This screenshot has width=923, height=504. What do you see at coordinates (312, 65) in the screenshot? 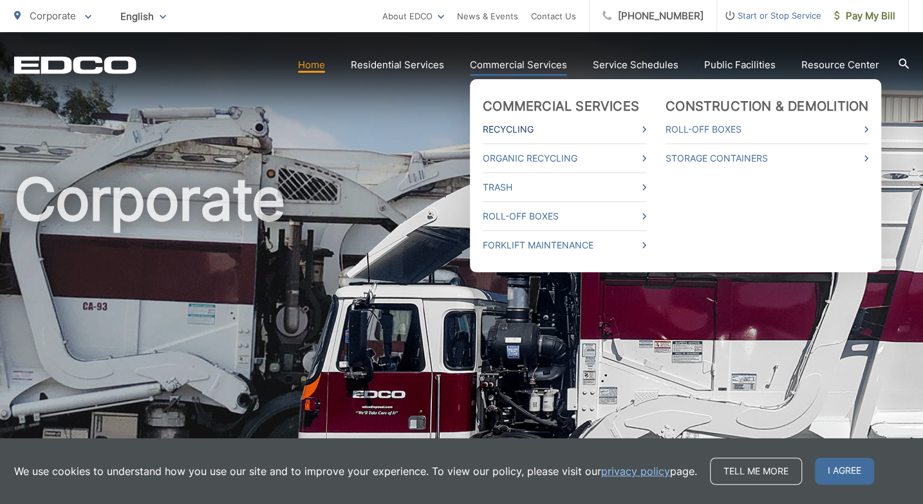
I see `a: Home` at bounding box center [312, 65].